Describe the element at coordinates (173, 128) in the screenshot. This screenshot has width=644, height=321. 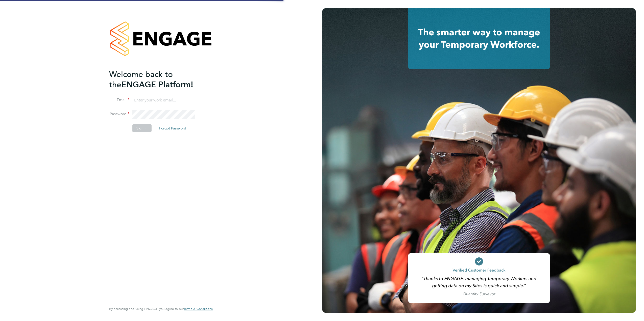
I see `button: Forgot Password` at that location.